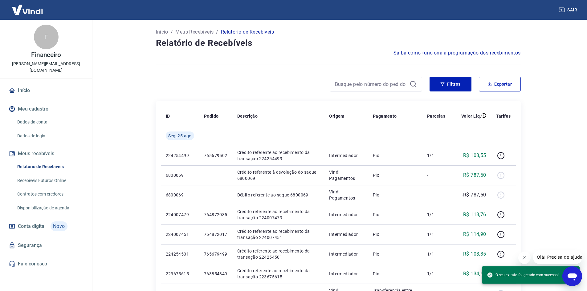 The width and height of the screenshot is (587, 291). Describe the element at coordinates (278, 215) in the screenshot. I see `p: Crédito referente ao recebimento da transação 224007479` at that location.